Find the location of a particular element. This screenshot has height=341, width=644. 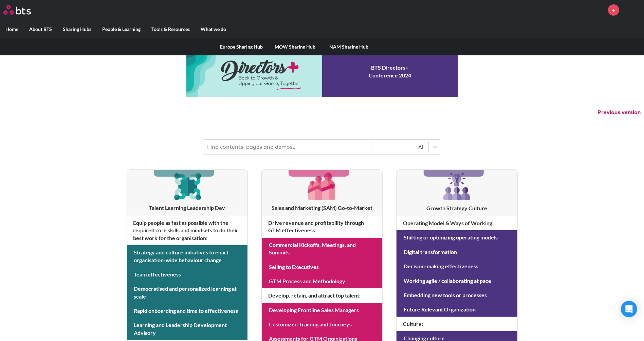

h4: Equip people as fast as possible with the required core skills and mindsets to do their best work... is located at coordinates (187, 231).